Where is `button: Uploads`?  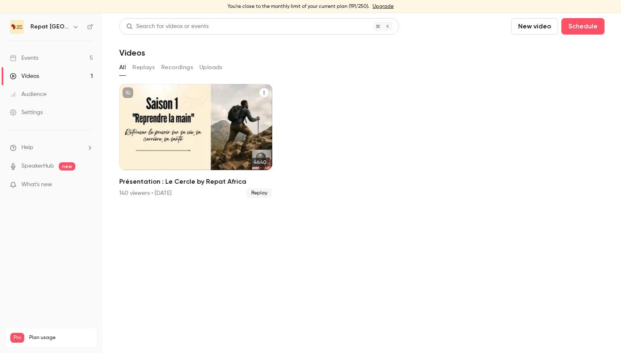 button: Uploads is located at coordinates (211, 67).